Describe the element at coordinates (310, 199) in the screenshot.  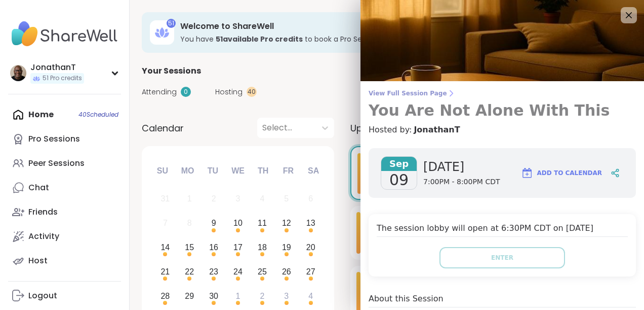
I see `div: Not available Saturday, September 6th, 2025` at that location.